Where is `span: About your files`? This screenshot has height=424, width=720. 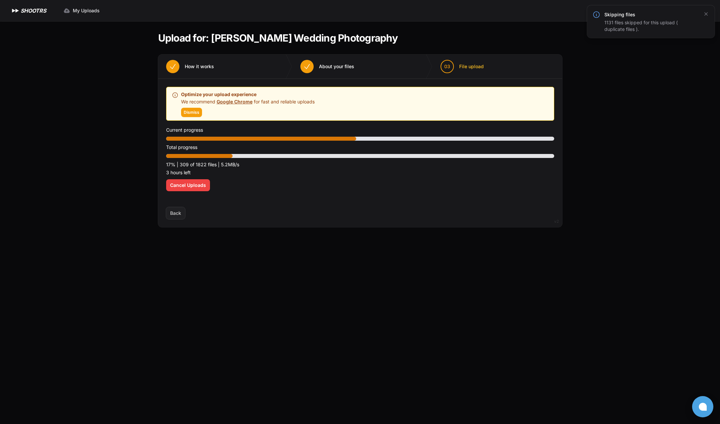
span: About your files is located at coordinates (337, 66).